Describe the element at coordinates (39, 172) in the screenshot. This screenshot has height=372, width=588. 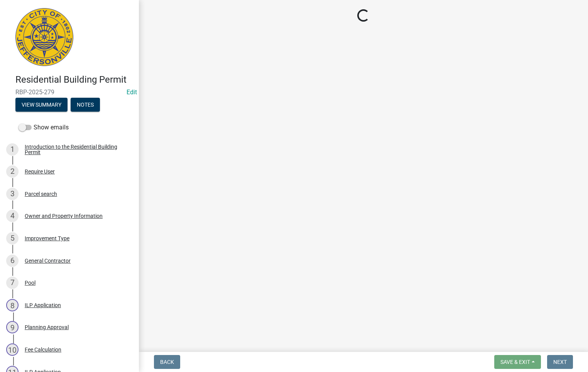
I see `div: Require User` at that location.